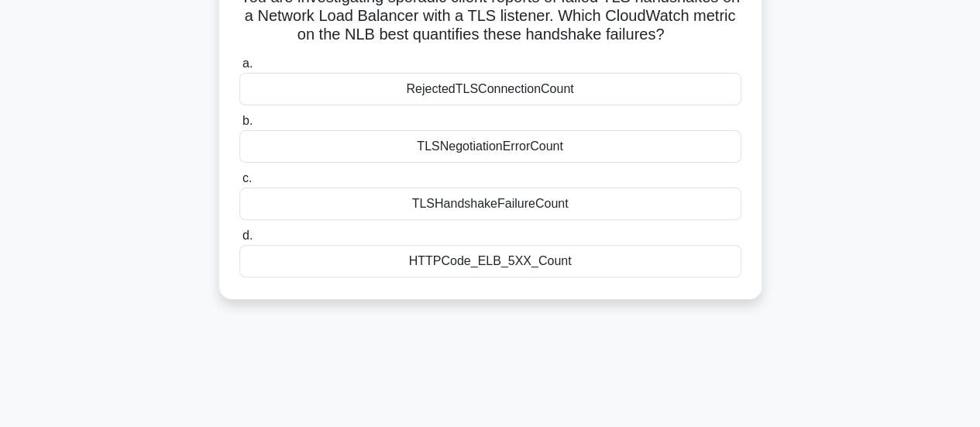 Image resolution: width=980 pixels, height=427 pixels. What do you see at coordinates (491, 204) in the screenshot?
I see `div: TLSHandshakeFailureCount` at bounding box center [491, 204].